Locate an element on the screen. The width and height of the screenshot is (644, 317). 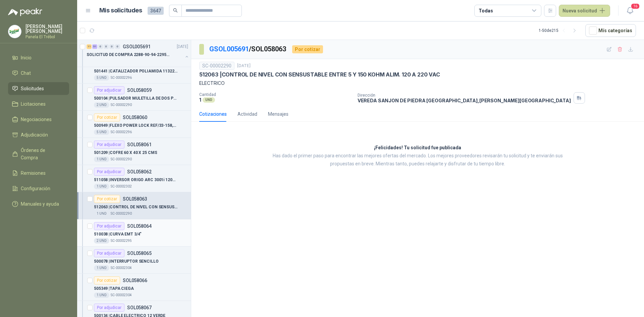
h3: ¡Felicidades! Tu solicitud fue publicada is located at coordinates (418, 148).